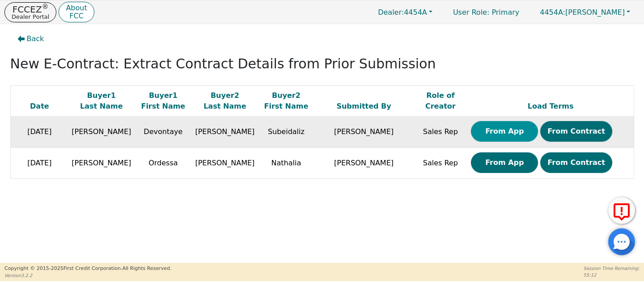  What do you see at coordinates (30, 12) in the screenshot?
I see `a: FCCEZ®Dealer Portal` at bounding box center [30, 12].